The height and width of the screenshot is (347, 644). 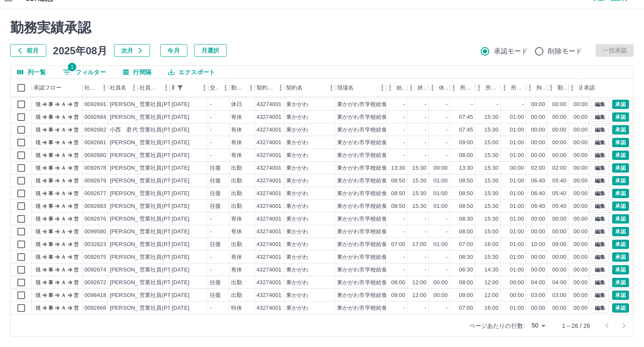 I want to click on div: 06:40, so click(x=538, y=181).